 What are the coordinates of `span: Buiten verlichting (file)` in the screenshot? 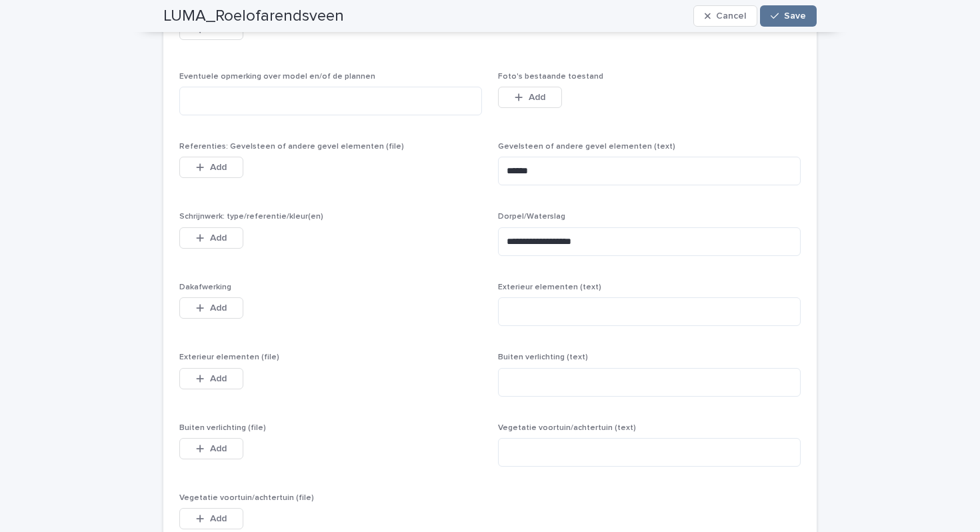 It's located at (223, 428).